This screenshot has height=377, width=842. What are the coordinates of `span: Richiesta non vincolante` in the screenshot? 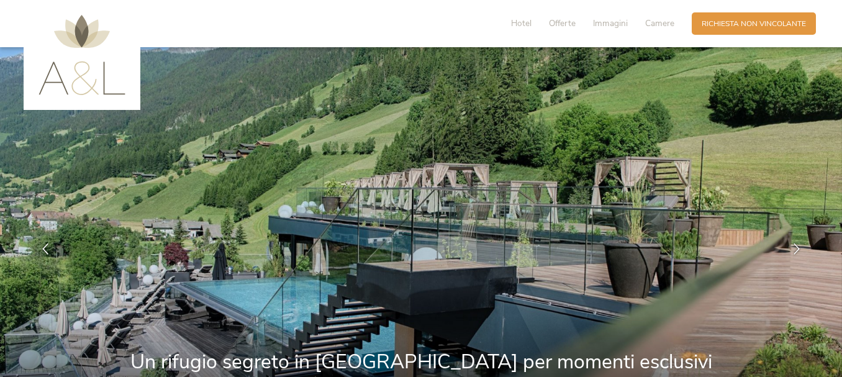 It's located at (754, 24).